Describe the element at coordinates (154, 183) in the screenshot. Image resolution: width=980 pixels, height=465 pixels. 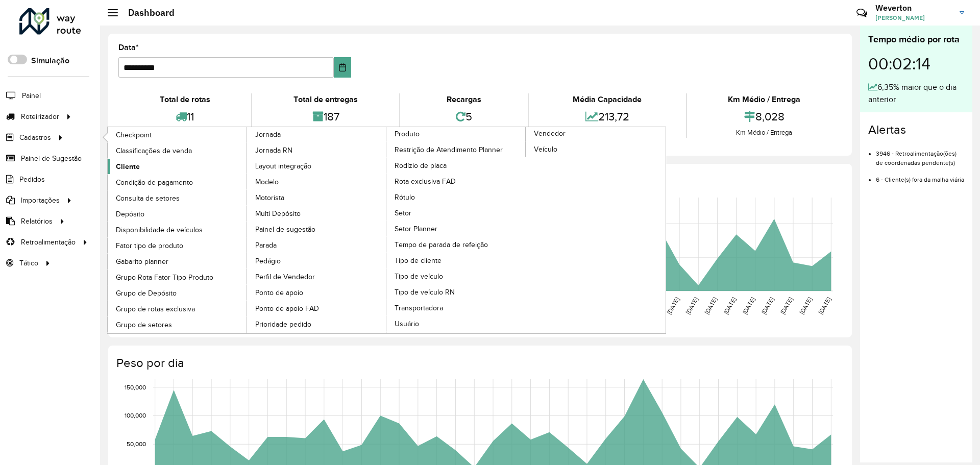
I see `span: Condição de pagamento` at that location.